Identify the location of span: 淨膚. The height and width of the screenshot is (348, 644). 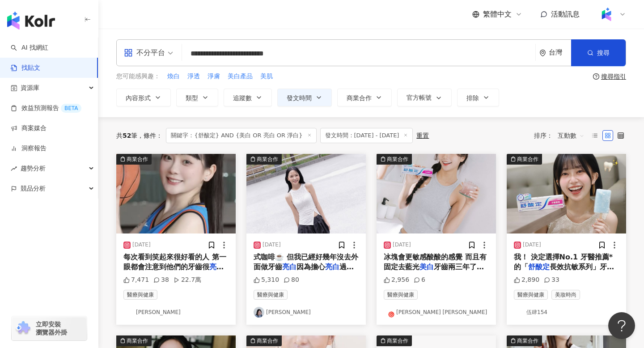
(214, 77).